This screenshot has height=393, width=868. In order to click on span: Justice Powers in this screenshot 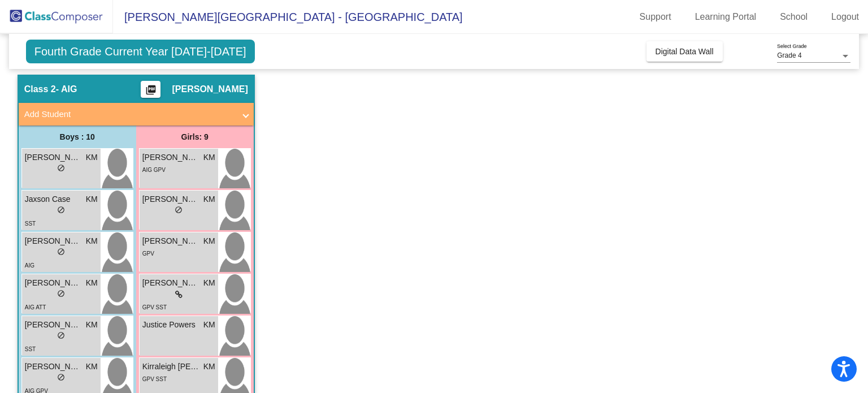, I will do `click(171, 324)`.